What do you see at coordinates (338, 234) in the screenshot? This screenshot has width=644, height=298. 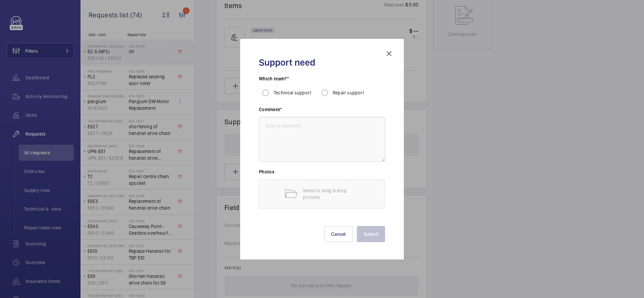 I see `button: Cancel` at bounding box center [338, 234].